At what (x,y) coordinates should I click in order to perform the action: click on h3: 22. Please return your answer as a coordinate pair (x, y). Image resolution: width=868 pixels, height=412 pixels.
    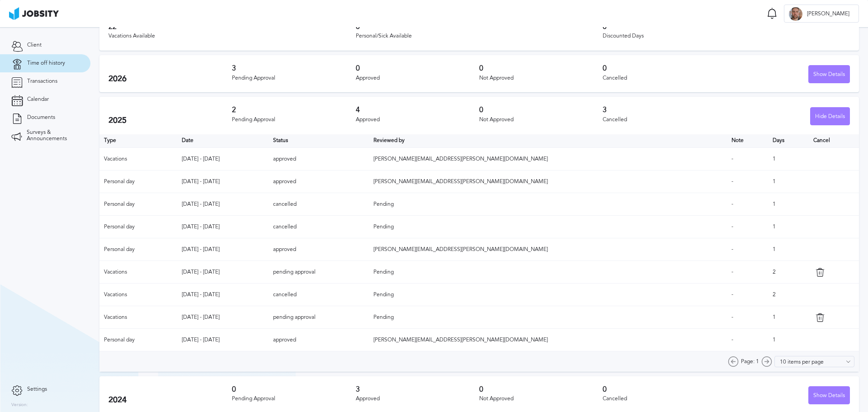
    Looking at the image, I should click on (232, 27).